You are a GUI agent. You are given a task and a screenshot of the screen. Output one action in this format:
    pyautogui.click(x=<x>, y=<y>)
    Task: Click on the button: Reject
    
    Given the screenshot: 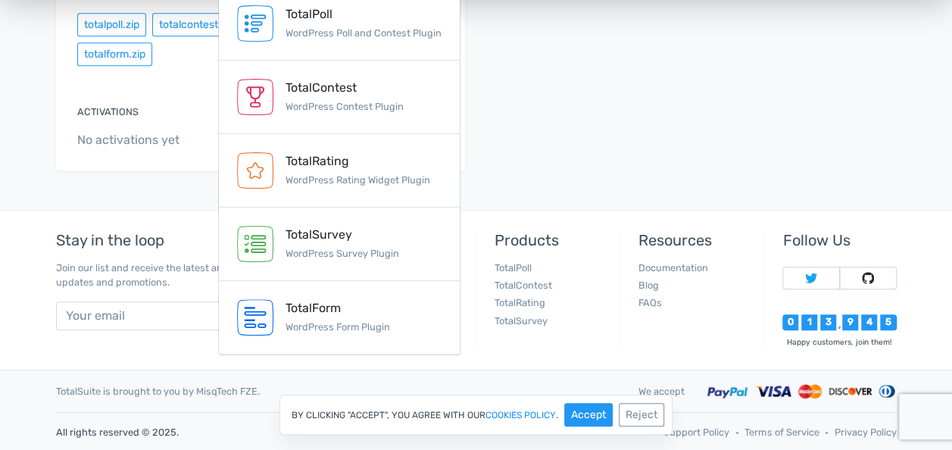 What is the action you would take?
    pyautogui.click(x=642, y=414)
    